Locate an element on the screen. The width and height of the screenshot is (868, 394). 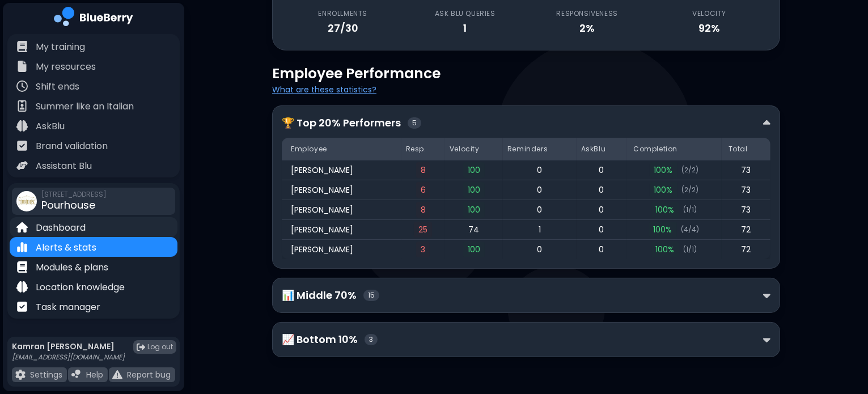
div: Velocity is located at coordinates (710, 14).